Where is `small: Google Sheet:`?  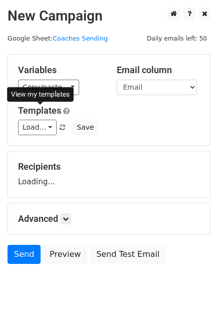
small: Google Sheet: is located at coordinates (58, 38).